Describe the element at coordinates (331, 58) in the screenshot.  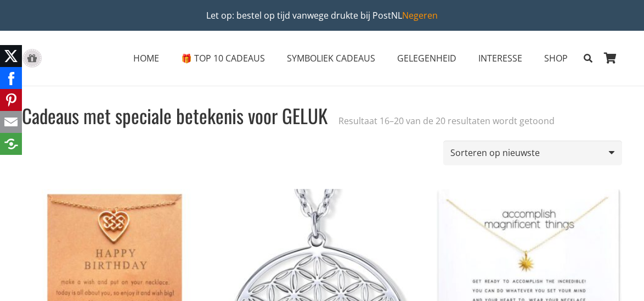
I see `span: SYMBOLIEK CADEAUS` at that location.